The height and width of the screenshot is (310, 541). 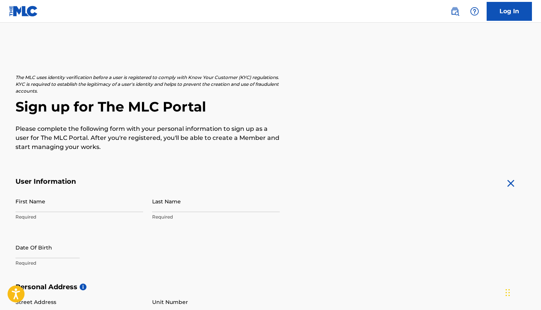 I want to click on h2: Sign up for The MLC Portal, so click(x=271, y=106).